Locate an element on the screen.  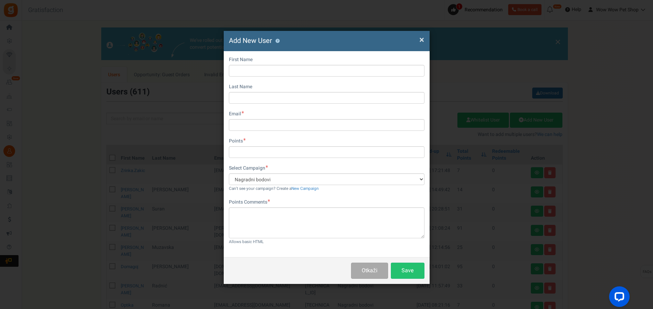
label: Email is located at coordinates (237, 114).